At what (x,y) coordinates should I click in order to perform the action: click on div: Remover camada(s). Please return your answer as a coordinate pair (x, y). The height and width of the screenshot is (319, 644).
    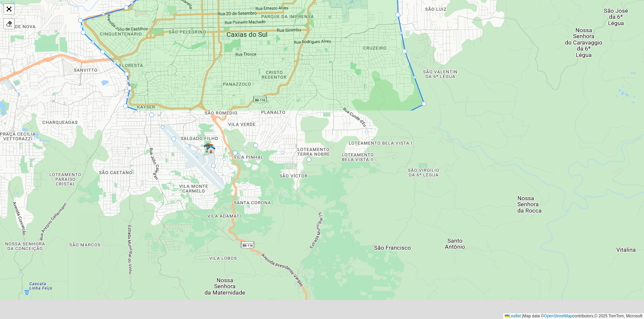
    Looking at the image, I should click on (9, 24).